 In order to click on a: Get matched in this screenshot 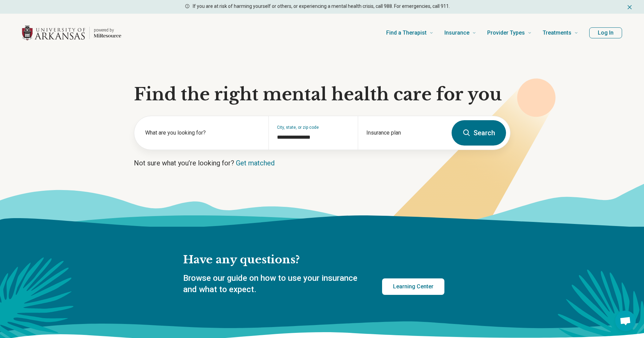, I will do `click(255, 163)`.